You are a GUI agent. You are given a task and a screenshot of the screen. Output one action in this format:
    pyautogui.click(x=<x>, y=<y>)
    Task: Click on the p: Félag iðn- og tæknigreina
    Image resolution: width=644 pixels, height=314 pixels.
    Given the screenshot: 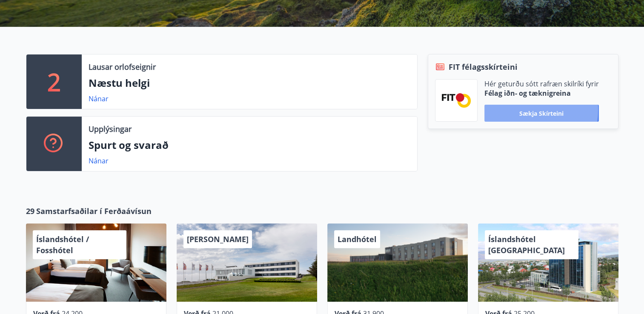 What is the action you would take?
    pyautogui.click(x=541, y=93)
    